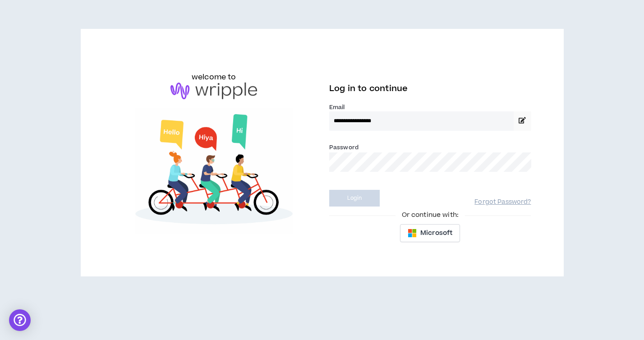  I want to click on span: Log in to continue, so click(368, 88).